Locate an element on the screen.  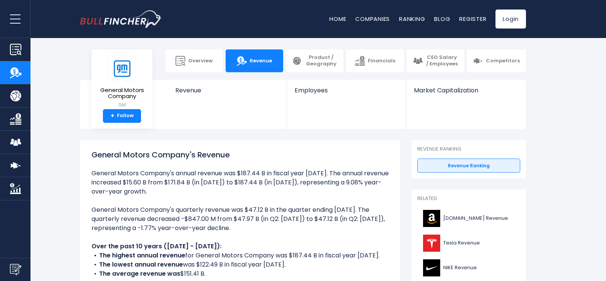
b: The lowest annual revenue is located at coordinates (141, 265).